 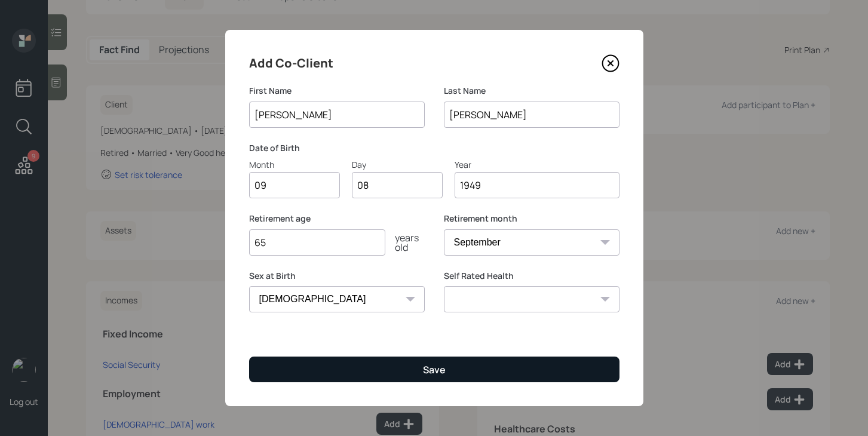 I want to click on h4: Add Co-Client, so click(x=291, y=63).